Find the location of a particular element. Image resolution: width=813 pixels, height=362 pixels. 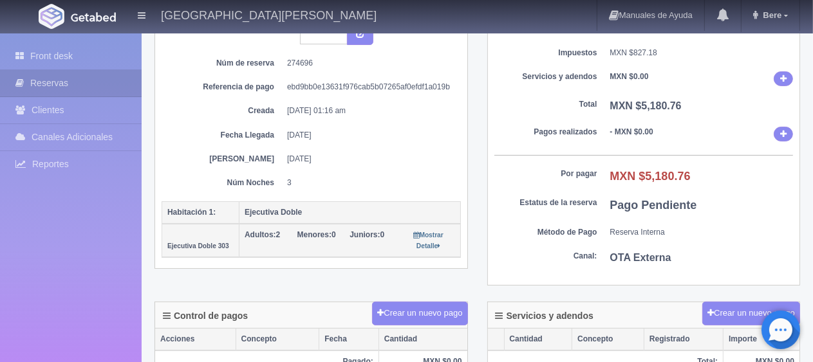

b: - MXN $0.00 is located at coordinates (631, 132).